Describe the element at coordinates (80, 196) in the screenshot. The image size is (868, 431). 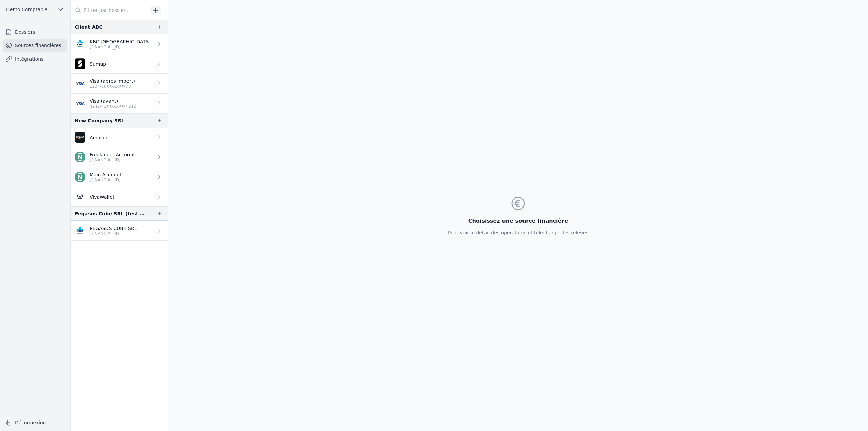
I see `img: Viva-Wallet.webp` at that location.